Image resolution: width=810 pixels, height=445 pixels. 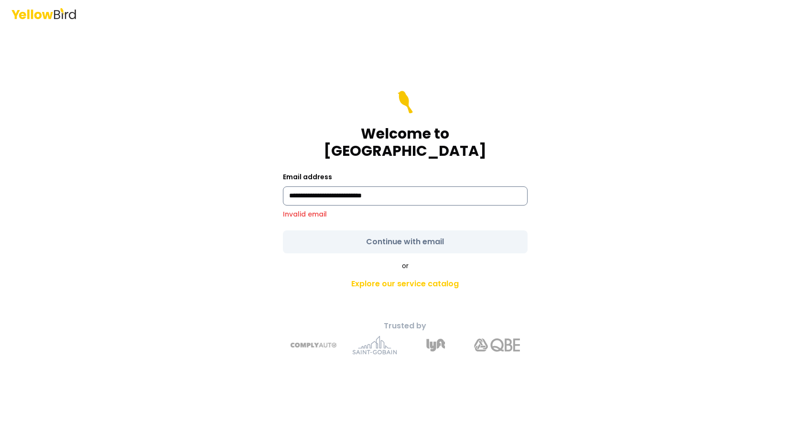 I want to click on p: Invalid email, so click(x=405, y=214).